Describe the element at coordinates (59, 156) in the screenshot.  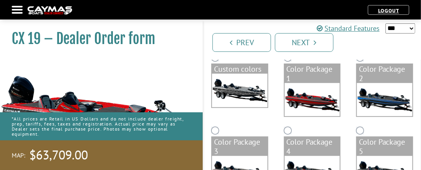
I see `span: $63,709.00` at that location.